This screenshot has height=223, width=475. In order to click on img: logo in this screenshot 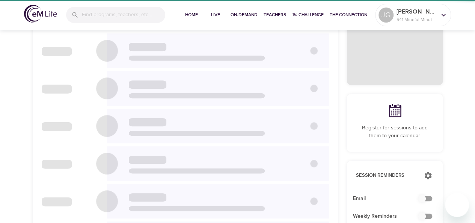, I will do `click(41, 14)`.